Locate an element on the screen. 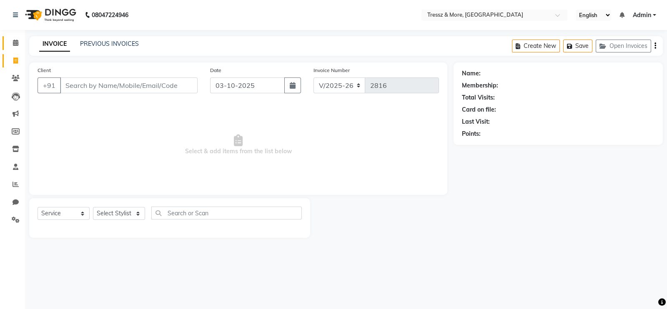 The image size is (667, 309). label: Date is located at coordinates (216, 70).